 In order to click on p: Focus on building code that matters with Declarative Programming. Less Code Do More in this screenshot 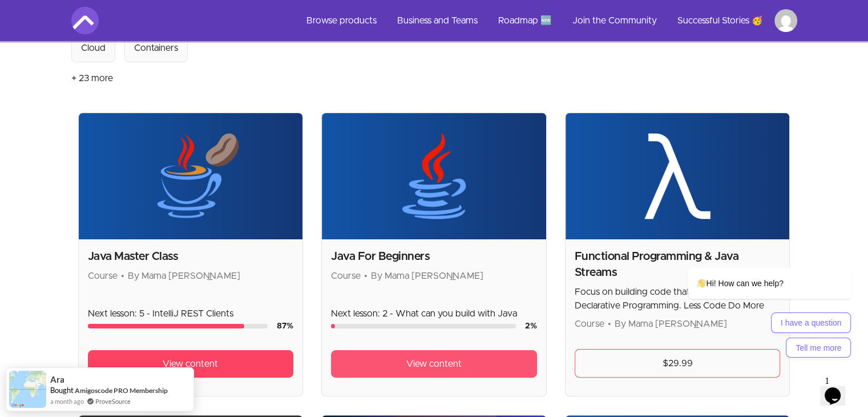, I will do `click(677, 299)`.